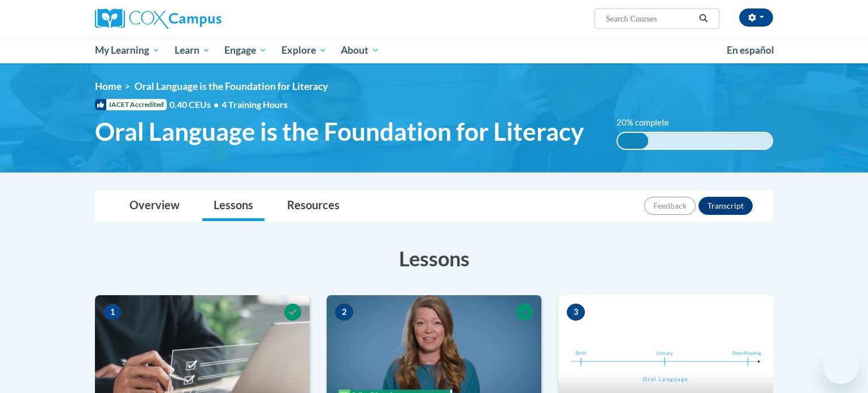  I want to click on div: Main menu, so click(434, 50).